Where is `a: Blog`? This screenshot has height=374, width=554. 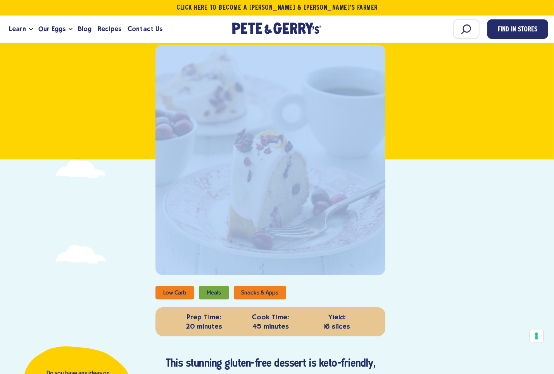 a: Blog is located at coordinates (85, 29).